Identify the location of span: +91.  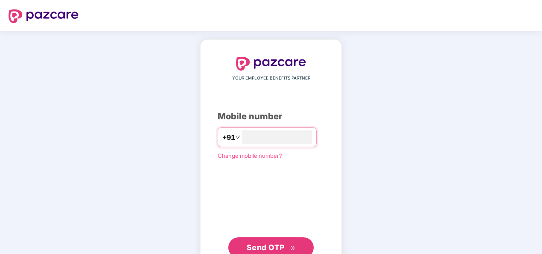
(229, 137).